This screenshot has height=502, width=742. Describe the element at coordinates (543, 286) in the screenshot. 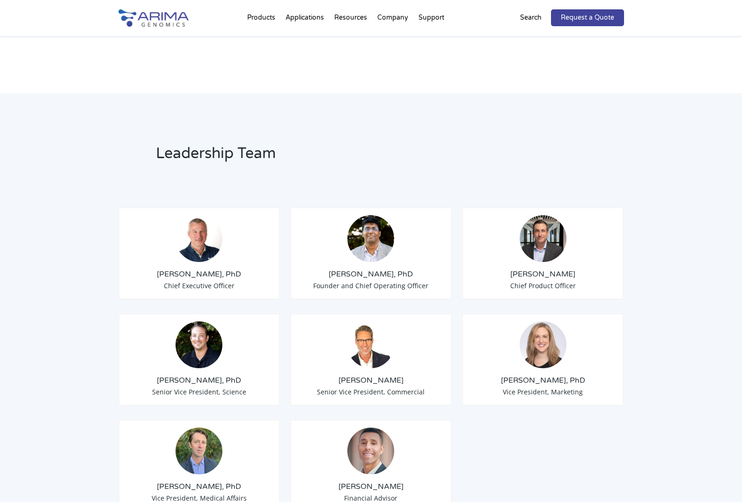

I see `span: Chief Product Officer` at that location.